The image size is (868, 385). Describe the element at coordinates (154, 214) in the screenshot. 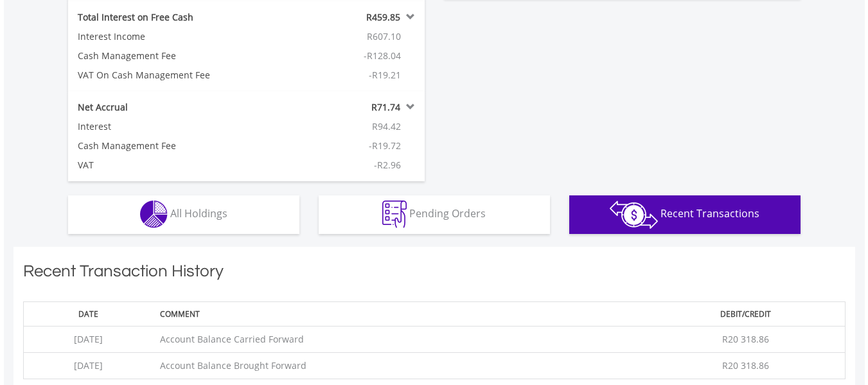

I see `img: holdings-wht.png` at that location.